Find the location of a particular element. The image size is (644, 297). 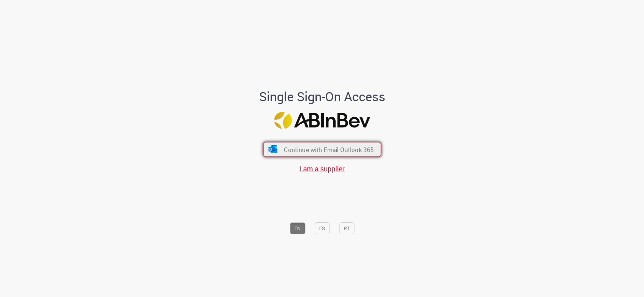

img: ícone Azure/Microsoft 360 is located at coordinates (273, 149).